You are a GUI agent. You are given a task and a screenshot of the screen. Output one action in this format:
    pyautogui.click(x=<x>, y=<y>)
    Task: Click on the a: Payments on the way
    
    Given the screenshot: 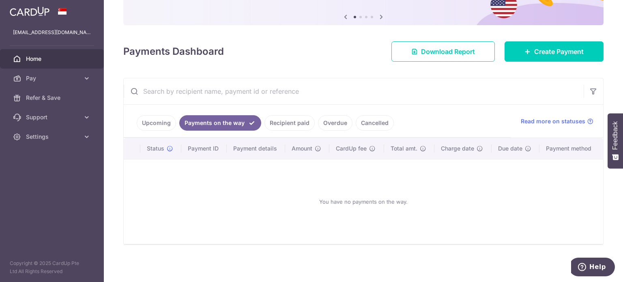 What is the action you would take?
    pyautogui.click(x=220, y=123)
    